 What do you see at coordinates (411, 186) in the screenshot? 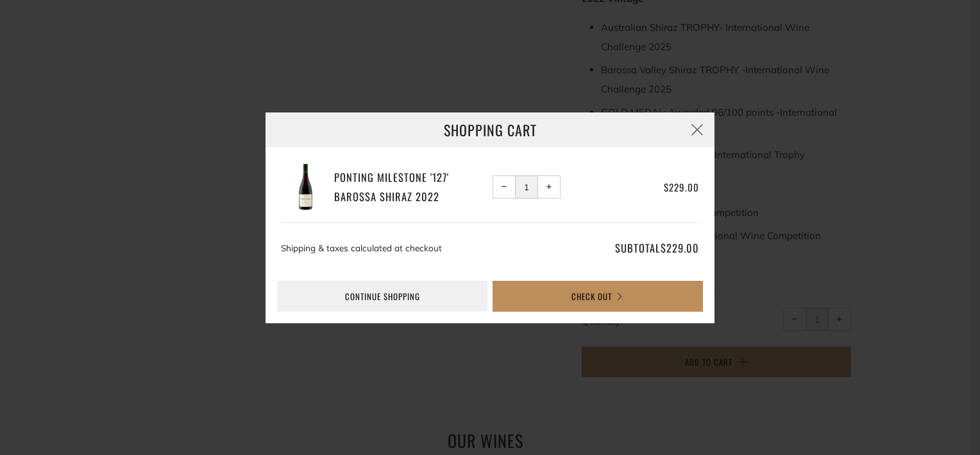
I see `h3: Ponting Milestone '127' Barossa Shiraz 2022` at bounding box center [411, 186].